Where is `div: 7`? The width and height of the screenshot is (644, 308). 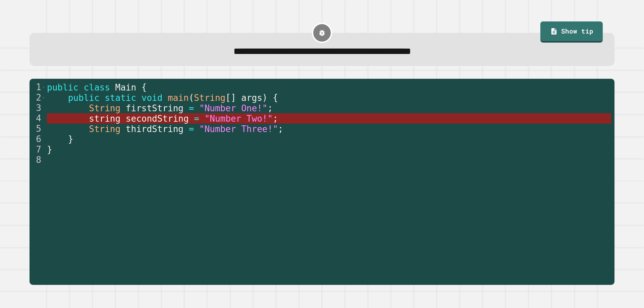
div: 7 is located at coordinates (37, 150).